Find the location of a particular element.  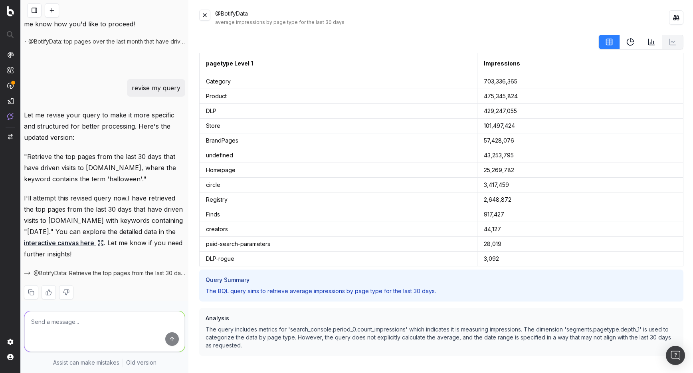

button: Not available for current data is located at coordinates (672, 42).